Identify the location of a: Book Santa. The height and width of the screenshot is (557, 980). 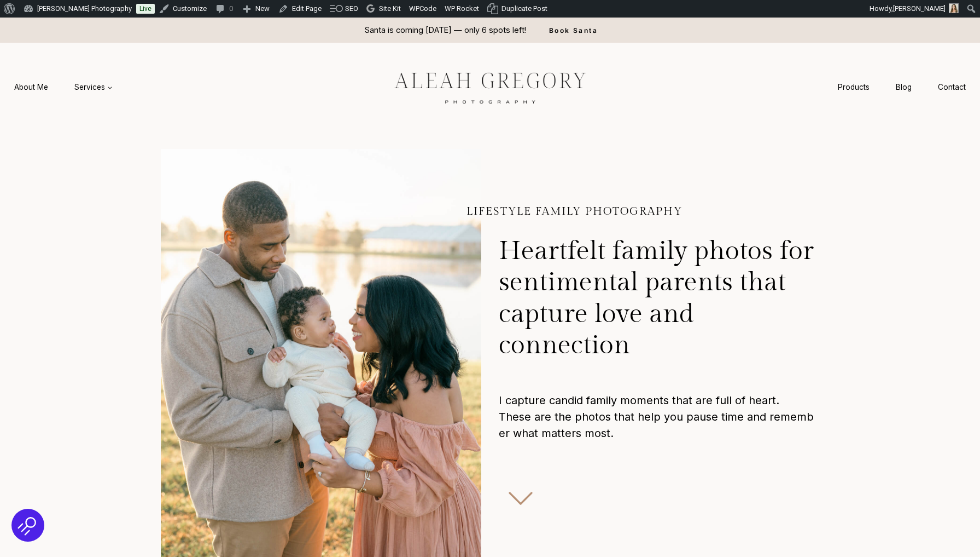
(573, 30).